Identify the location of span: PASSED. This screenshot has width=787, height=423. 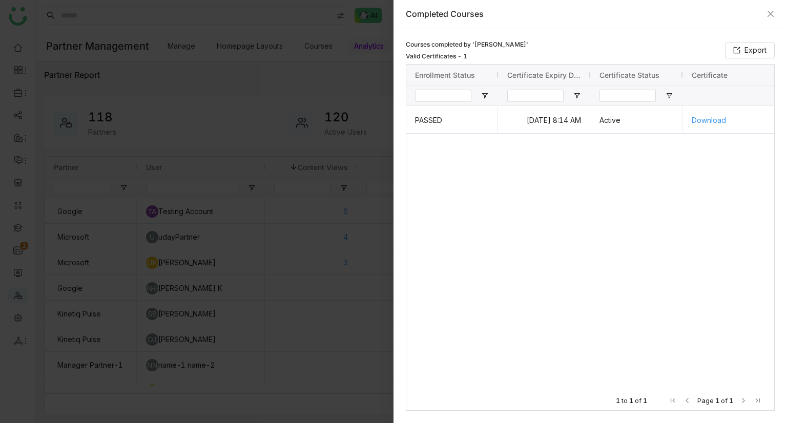
(452, 119).